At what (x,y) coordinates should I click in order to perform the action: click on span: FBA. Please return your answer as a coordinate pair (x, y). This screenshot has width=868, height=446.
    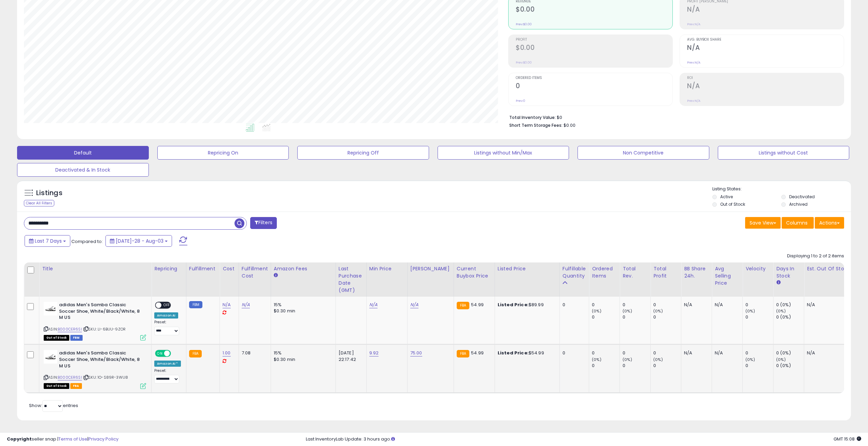
    Looking at the image, I should click on (76, 385).